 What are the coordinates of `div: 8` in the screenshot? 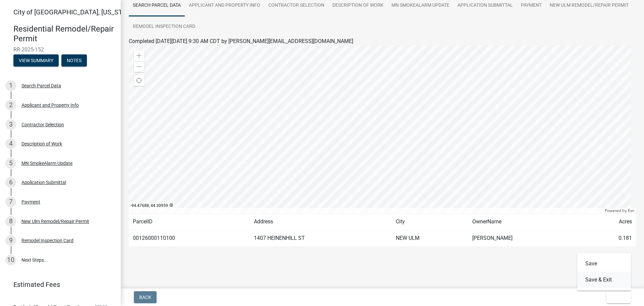 It's located at (11, 221).